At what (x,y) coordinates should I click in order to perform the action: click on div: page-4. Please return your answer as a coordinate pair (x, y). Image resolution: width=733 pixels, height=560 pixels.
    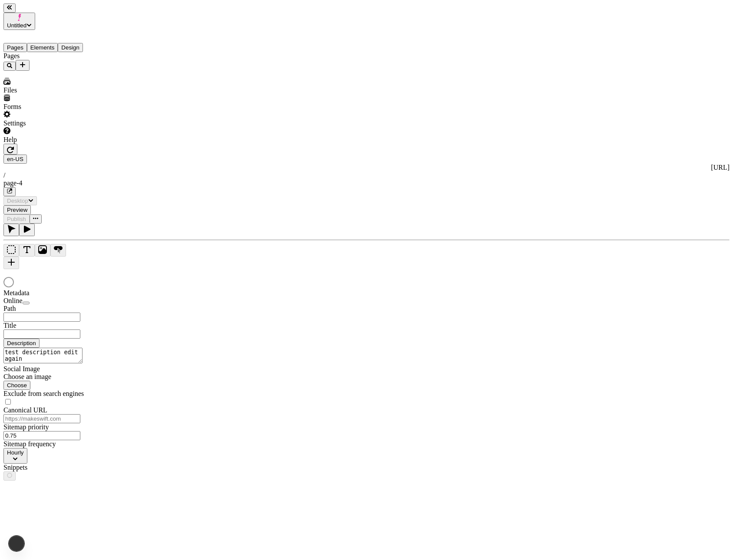
    Looking at the image, I should click on (366, 183).